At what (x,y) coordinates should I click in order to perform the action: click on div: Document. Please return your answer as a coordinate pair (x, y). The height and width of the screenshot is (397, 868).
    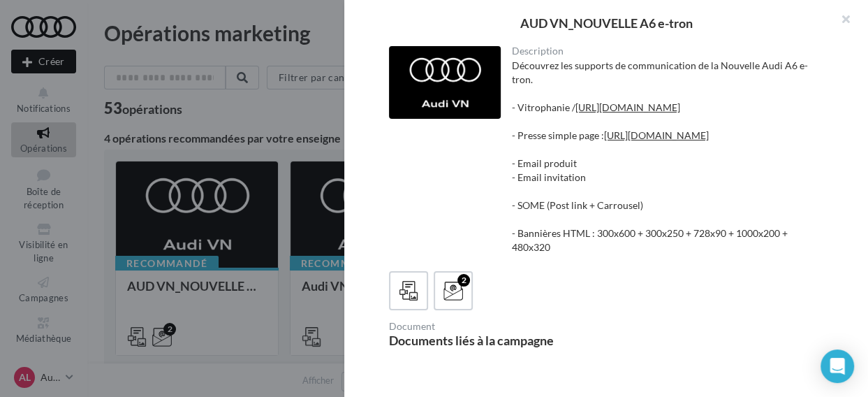
    Looking at the image, I should click on (497, 326).